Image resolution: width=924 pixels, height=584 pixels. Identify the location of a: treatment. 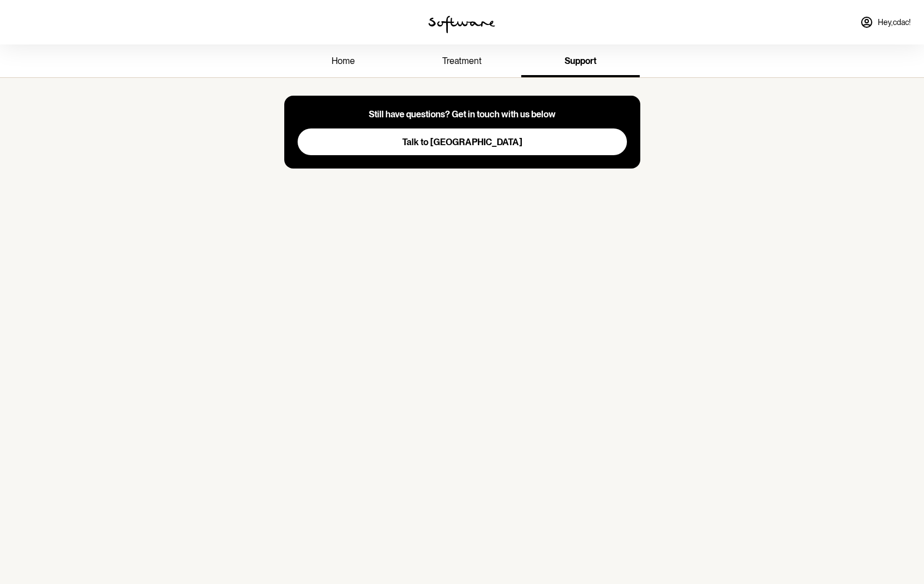
(462, 62).